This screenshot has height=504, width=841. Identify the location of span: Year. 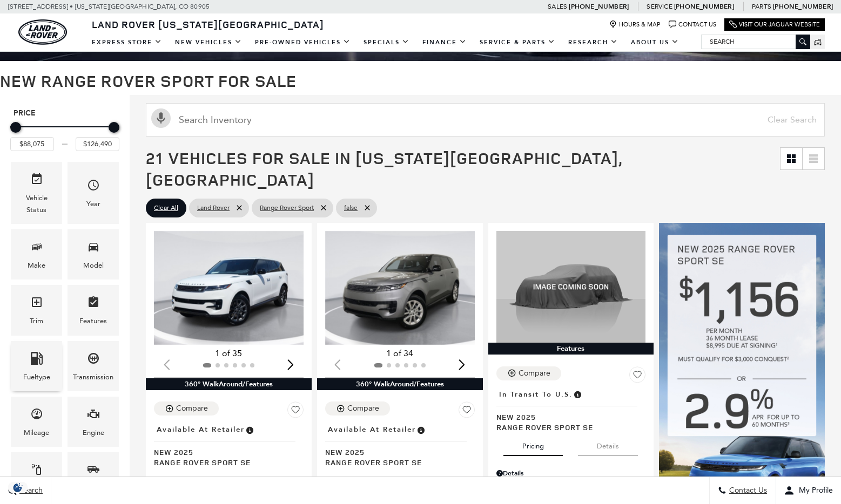
(93, 187).